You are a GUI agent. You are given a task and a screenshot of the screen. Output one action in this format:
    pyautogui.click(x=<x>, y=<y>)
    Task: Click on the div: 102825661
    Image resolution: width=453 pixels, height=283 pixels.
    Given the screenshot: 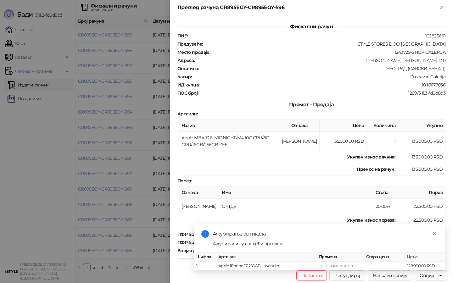 What is the action you would take?
    pyautogui.click(x=317, y=36)
    